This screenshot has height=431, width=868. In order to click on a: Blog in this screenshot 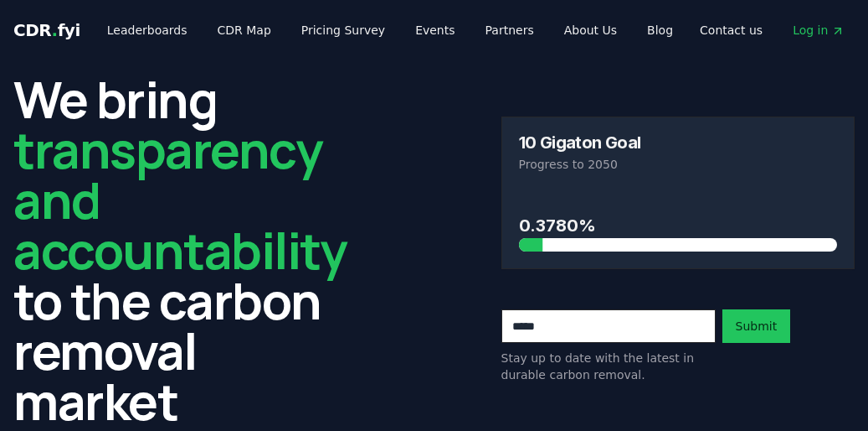, I will do `click(659, 30)`.